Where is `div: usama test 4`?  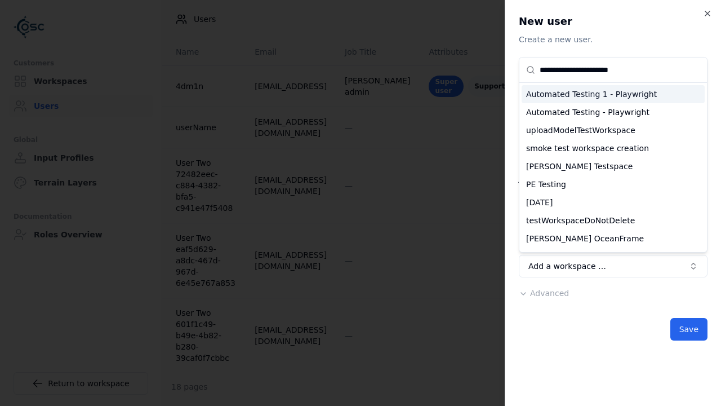
div: usama test 4 is located at coordinates (613, 256).